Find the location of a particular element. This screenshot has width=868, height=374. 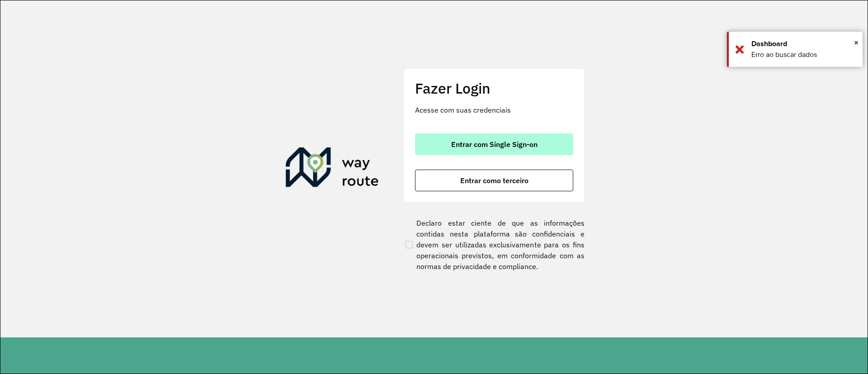

span: Entrar com Single Sign-on is located at coordinates (494, 144).